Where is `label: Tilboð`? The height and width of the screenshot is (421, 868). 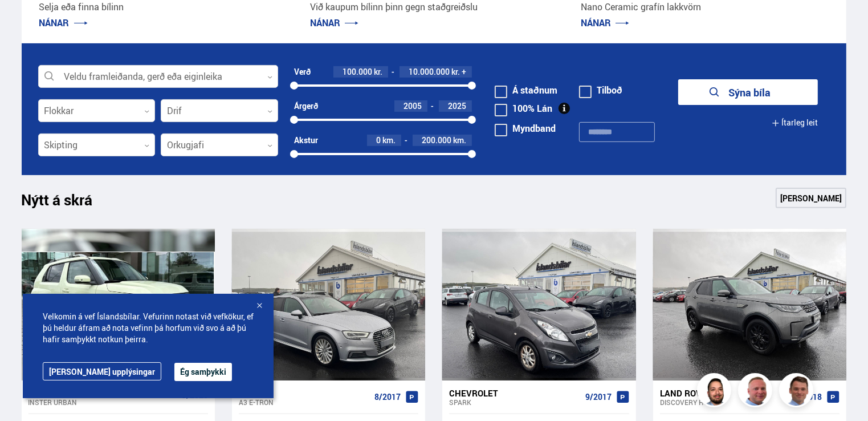
label: Tilboð is located at coordinates (601, 90).